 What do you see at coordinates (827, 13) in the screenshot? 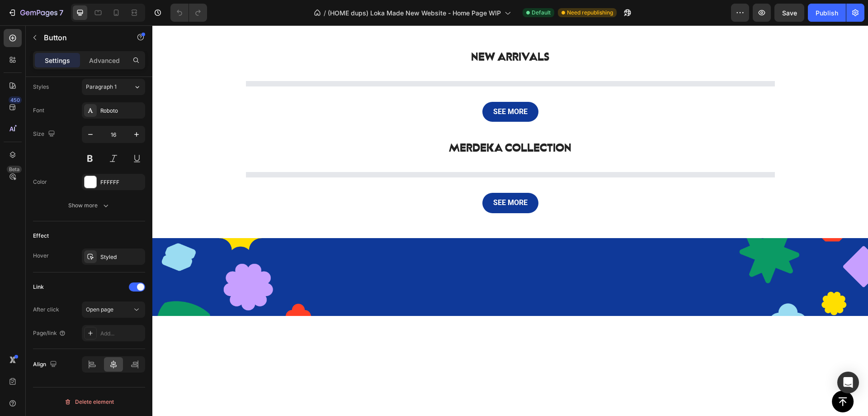
I see `button: Publish` at bounding box center [827, 13].